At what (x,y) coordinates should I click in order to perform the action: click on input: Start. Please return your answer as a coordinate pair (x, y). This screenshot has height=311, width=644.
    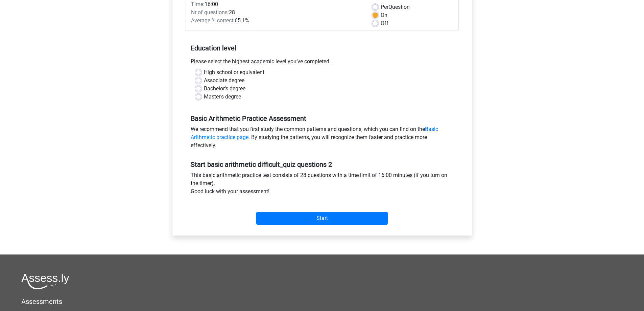
    Looking at the image, I should click on (322, 218).